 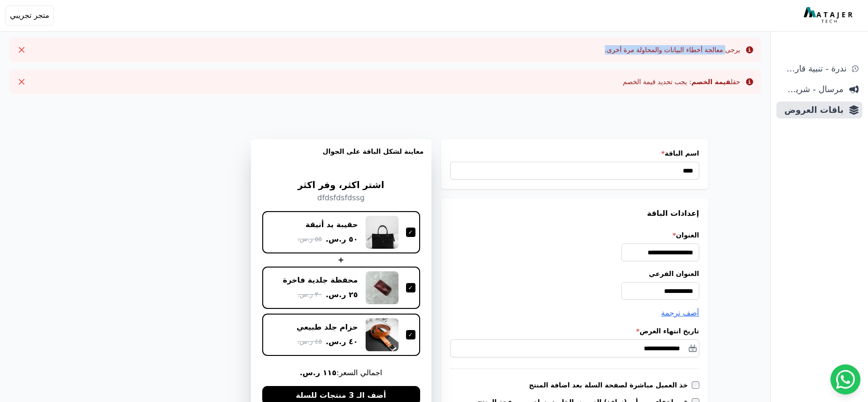 What do you see at coordinates (382, 335) in the screenshot?
I see `img: حزام جلد طبيعي` at bounding box center [382, 335].